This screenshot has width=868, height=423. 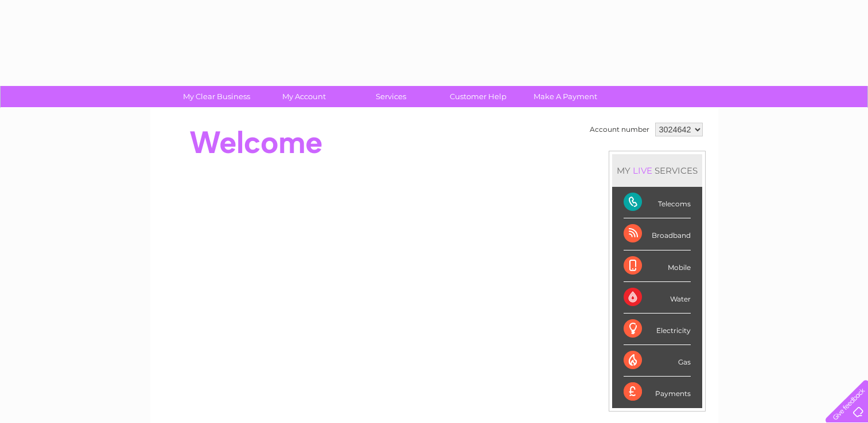 I want to click on div: Mobile, so click(x=657, y=266).